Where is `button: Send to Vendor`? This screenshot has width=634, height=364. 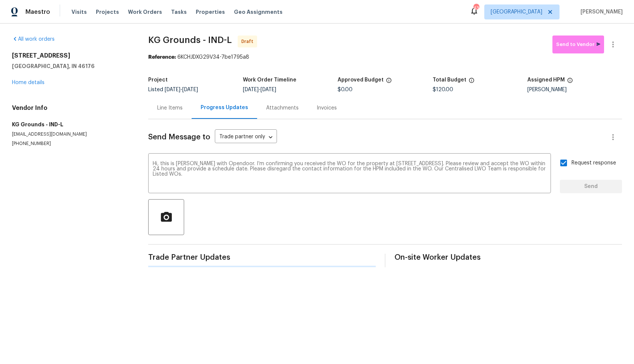
button: Send to Vendor is located at coordinates (579, 44).